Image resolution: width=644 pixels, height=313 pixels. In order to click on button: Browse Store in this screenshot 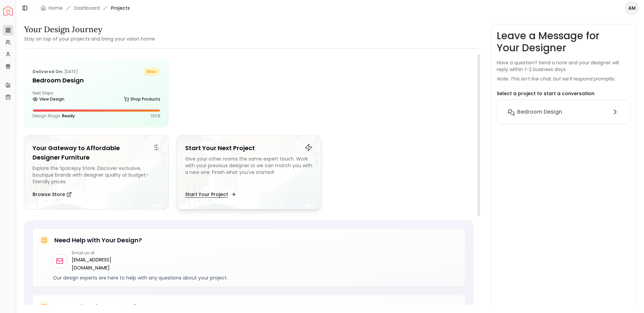, I will do `click(52, 194)`.